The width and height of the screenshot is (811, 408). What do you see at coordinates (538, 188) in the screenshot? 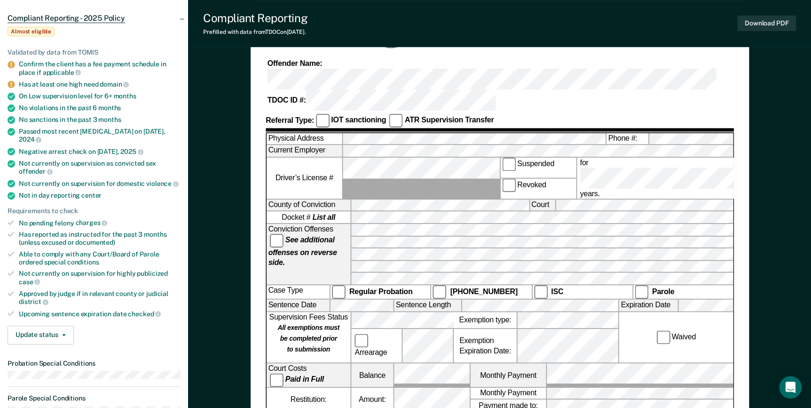
I see `label: Revoked` at bounding box center [538, 188].